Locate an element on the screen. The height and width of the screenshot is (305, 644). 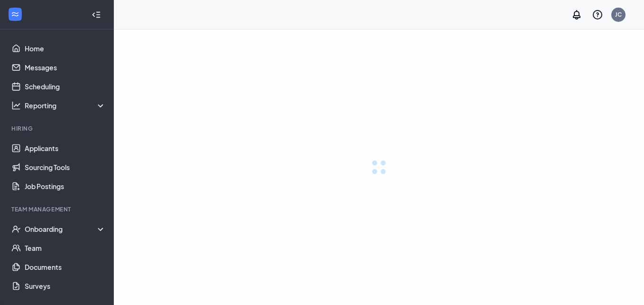
div: Hiring is located at coordinates (57, 129).